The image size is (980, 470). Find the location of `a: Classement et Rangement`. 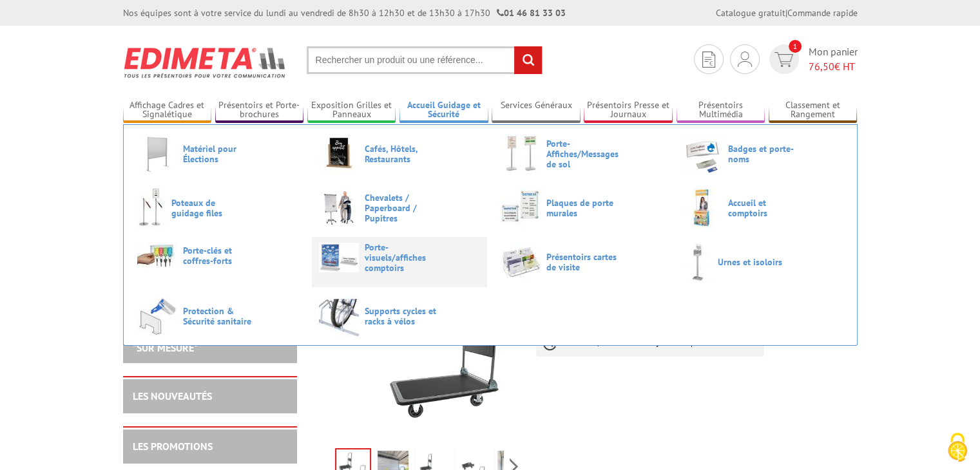

a: Classement et Rangement is located at coordinates (814, 110).